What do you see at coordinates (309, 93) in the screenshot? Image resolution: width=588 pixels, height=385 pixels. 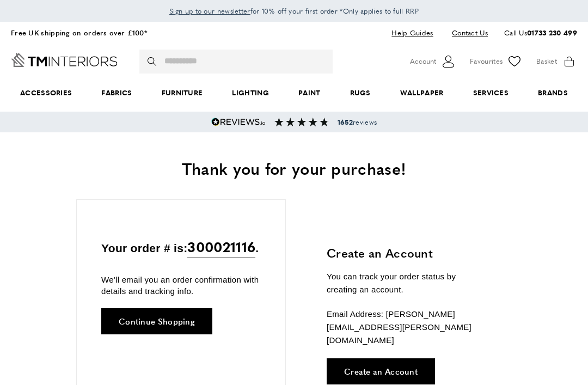 I see `a: Paint` at bounding box center [309, 93].